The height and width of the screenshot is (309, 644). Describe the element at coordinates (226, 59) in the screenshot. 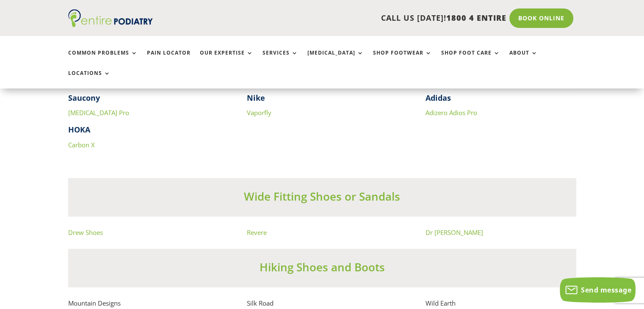

I see `a: Our Expertise` at that location.